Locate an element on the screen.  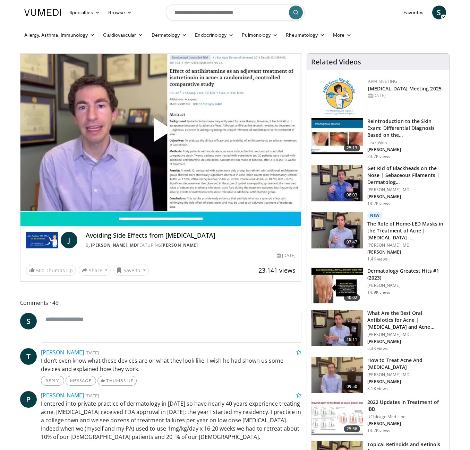
a: Rheumatology is located at coordinates (305, 35).